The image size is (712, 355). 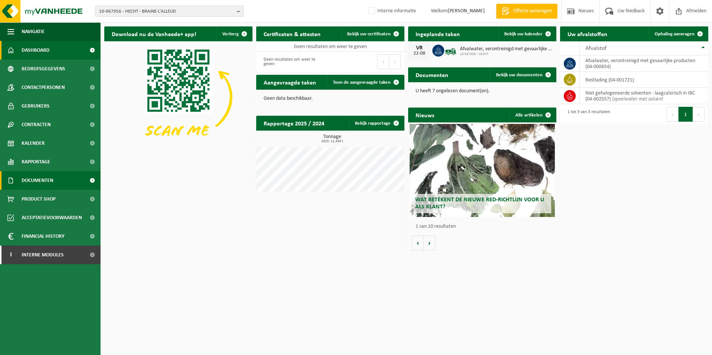 What do you see at coordinates (678, 34) in the screenshot?
I see `a: Ophaling aanvragen` at bounding box center [678, 34].